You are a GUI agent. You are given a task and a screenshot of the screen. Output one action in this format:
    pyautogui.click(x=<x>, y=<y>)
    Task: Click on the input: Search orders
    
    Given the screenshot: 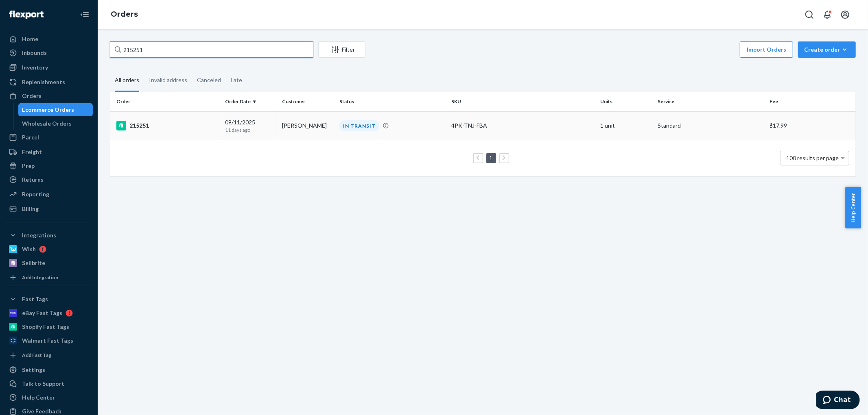 What is the action you would take?
    pyautogui.click(x=212, y=50)
    